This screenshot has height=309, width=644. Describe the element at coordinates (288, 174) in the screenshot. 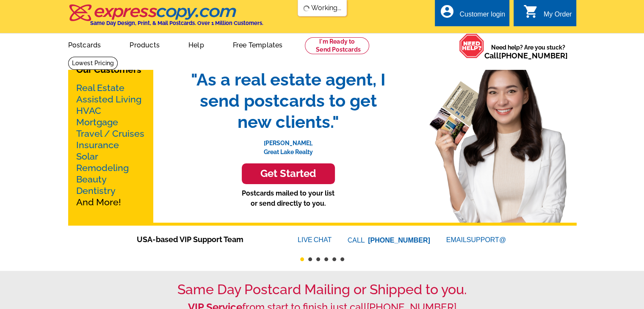

I see `a: Get Started` at that location.